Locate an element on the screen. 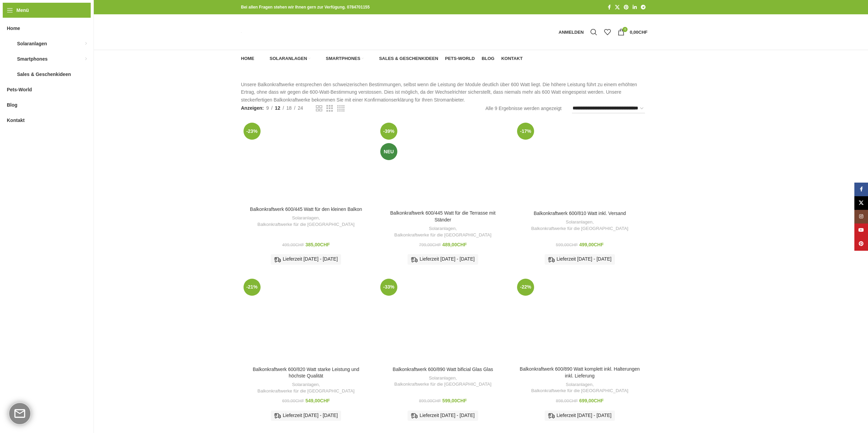 Image resolution: width=868 pixels, height=433 pixels. span: Menü is located at coordinates (23, 10).